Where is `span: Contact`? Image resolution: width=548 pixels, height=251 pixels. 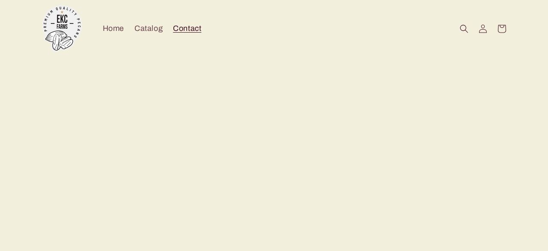 span: Contact is located at coordinates (187, 28).